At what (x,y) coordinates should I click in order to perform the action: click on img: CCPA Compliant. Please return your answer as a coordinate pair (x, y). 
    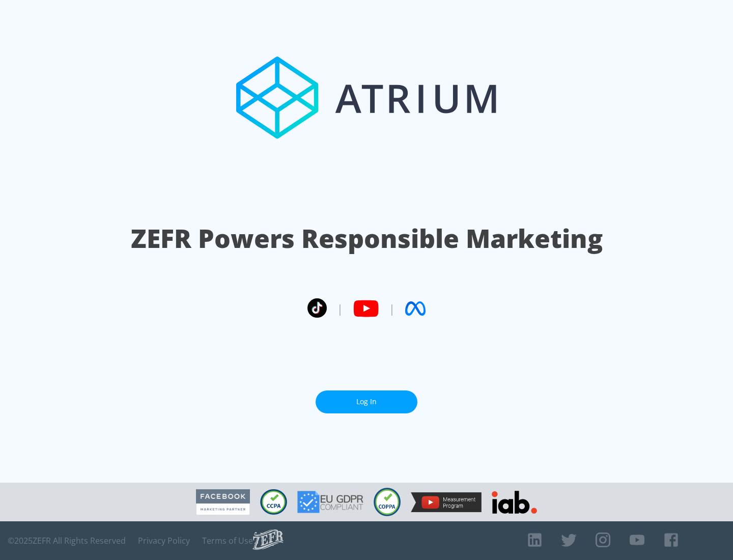
    Looking at the image, I should click on (274, 502).